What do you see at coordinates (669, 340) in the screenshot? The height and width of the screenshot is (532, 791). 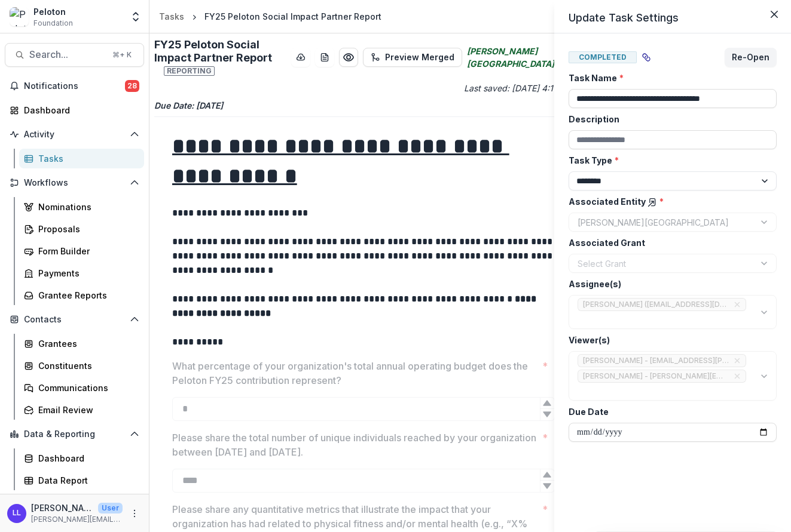 I see `label: Viewer(s)` at bounding box center [669, 340].